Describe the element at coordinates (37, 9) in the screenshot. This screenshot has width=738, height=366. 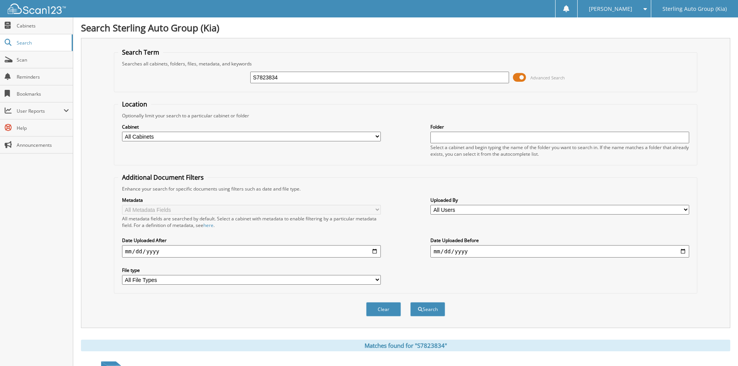
I see `img: scan123-logo-white.svg` at that location.